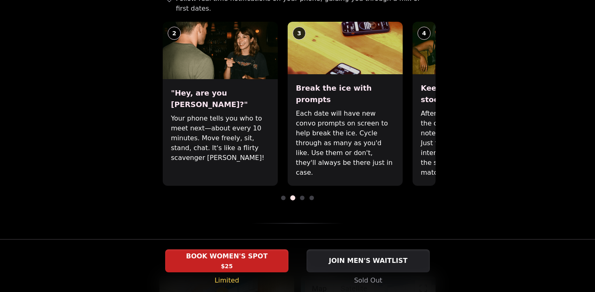 The width and height of the screenshot is (595, 292). Describe the element at coordinates (424, 33) in the screenshot. I see `div: 4` at that location.